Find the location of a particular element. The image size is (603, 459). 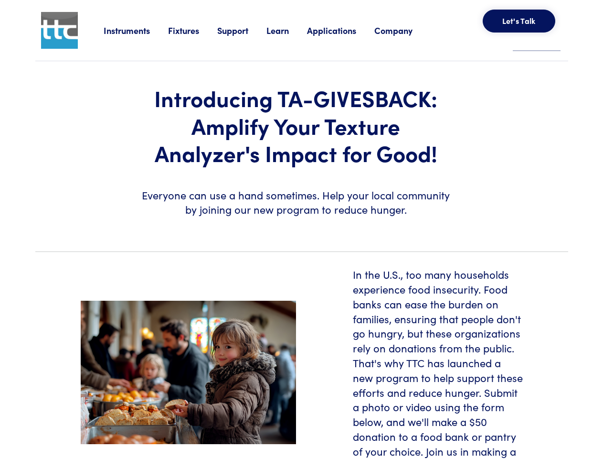

button: Let's Talk is located at coordinates (519, 21).